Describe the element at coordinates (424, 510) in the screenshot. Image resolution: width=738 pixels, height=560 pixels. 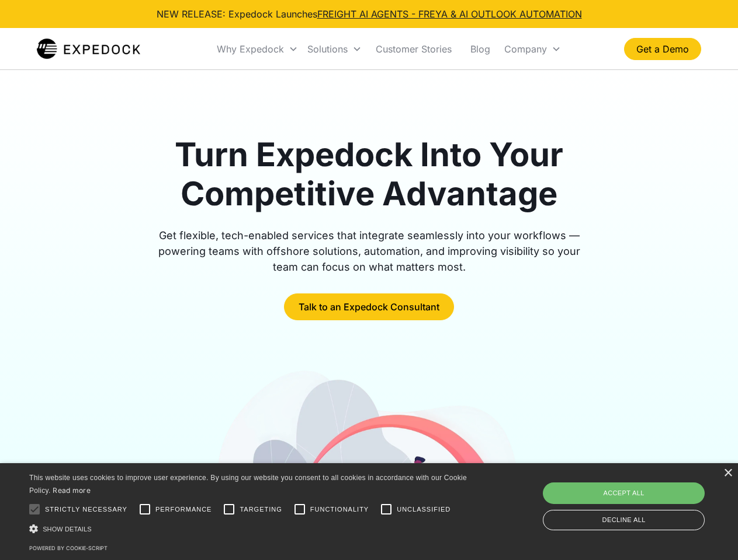
I see `span: Unclassified` at that location.